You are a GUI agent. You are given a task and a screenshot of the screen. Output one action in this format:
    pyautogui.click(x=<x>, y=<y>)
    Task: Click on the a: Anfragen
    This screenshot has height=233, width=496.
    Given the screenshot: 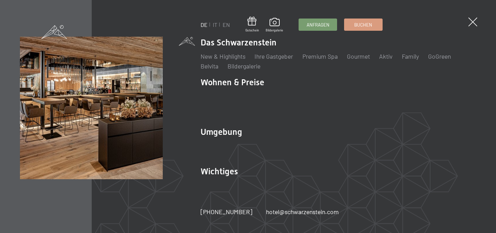 What is the action you would take?
    pyautogui.click(x=318, y=24)
    